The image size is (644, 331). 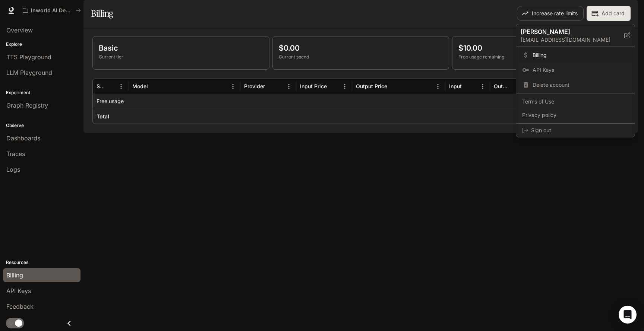 What do you see at coordinates (575, 115) in the screenshot?
I see `a: Privacy policy` at bounding box center [575, 115].